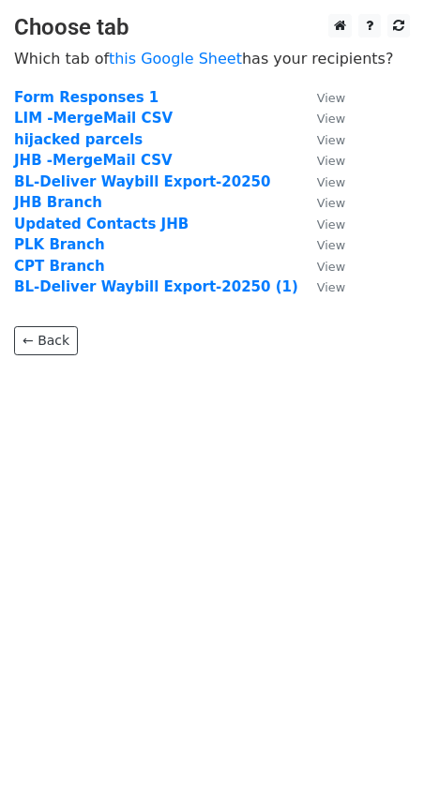 The image size is (424, 793). Describe the element at coordinates (46, 340) in the screenshot. I see `a: ← Back` at that location.